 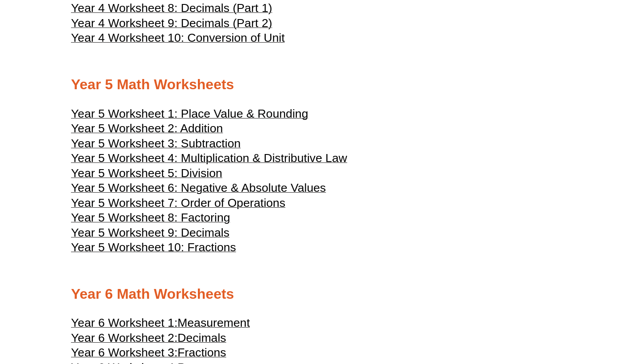 What do you see at coordinates (153, 247) in the screenshot?
I see `span: Year 5 Worksheet 10: Fractions` at bounding box center [153, 247].